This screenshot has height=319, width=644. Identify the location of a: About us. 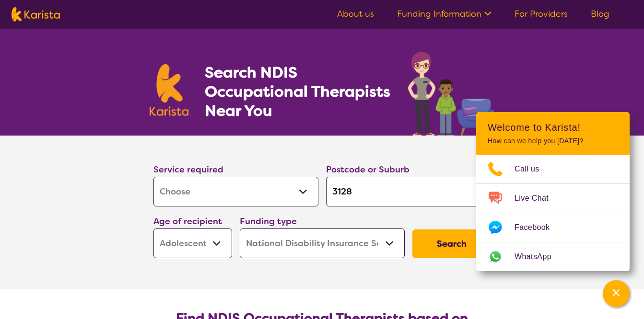
(356, 14).